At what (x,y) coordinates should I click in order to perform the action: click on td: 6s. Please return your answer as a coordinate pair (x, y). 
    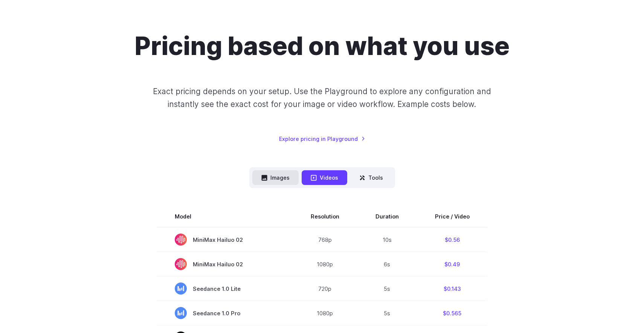
    Looking at the image, I should click on (387, 264).